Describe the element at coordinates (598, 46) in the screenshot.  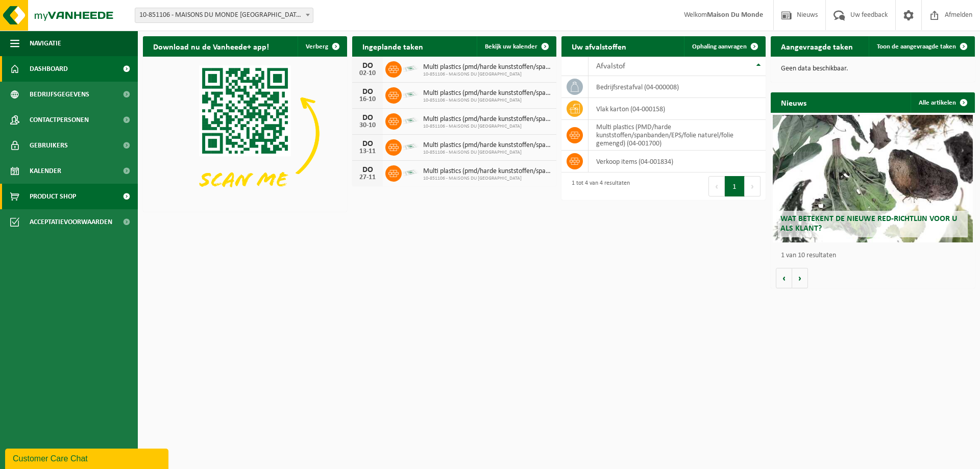
I see `h2: Uw afvalstoffen` at that location.